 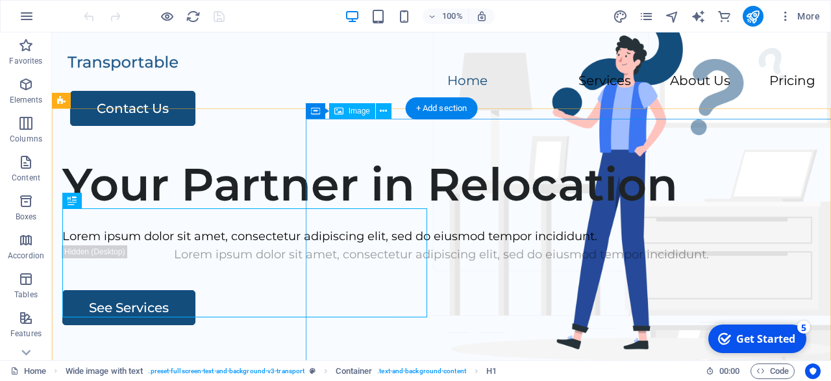 What do you see at coordinates (193, 16) in the screenshot?
I see `button: reload` at bounding box center [193, 16].